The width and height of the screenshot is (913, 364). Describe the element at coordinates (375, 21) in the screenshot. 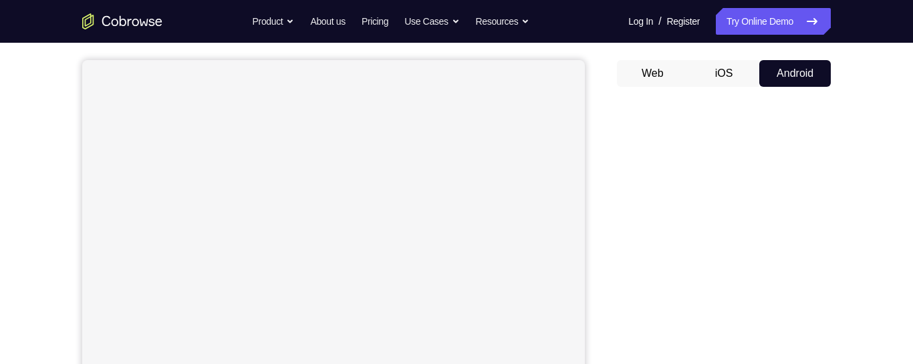

I see `a: Pricing` at that location.